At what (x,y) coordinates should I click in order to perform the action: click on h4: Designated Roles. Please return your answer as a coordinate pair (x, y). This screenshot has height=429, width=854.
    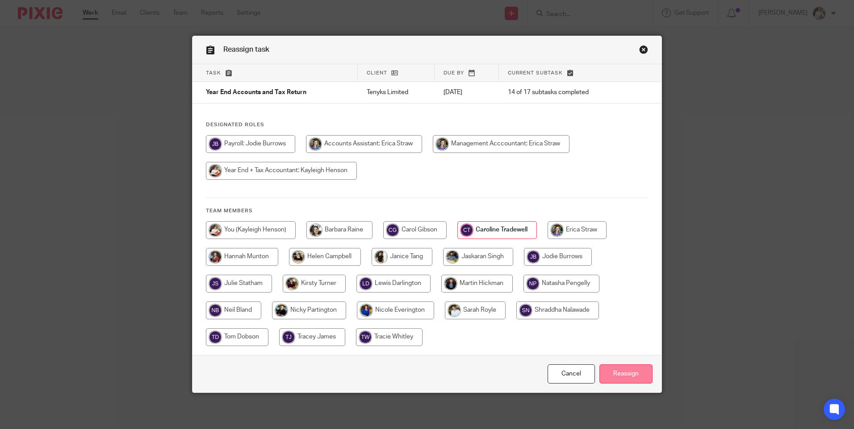
    Looking at the image, I should click on (427, 125).